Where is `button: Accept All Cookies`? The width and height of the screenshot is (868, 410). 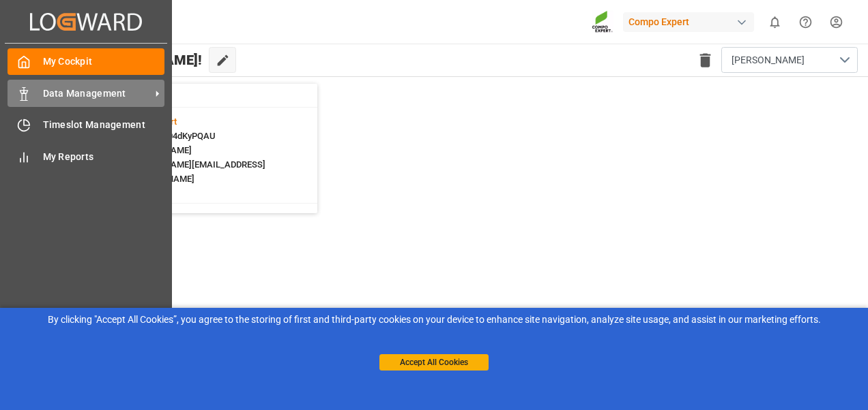 button: Accept All Cookies is located at coordinates (434, 362).